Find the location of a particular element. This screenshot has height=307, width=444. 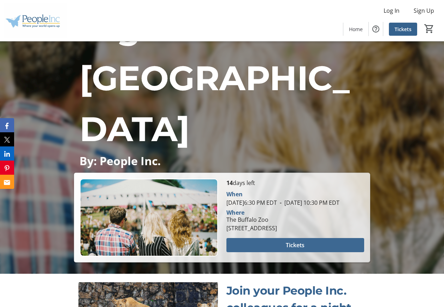

span: Home is located at coordinates (356, 29).